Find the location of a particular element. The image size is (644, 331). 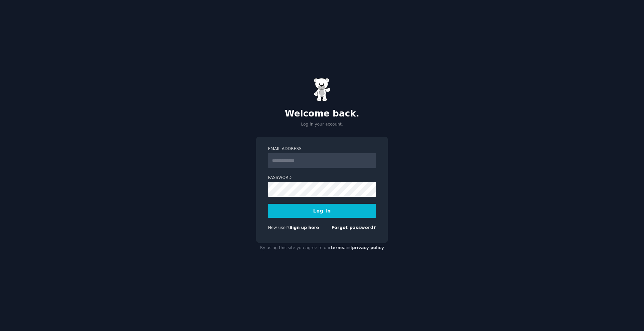

button: Log In is located at coordinates (322, 211).